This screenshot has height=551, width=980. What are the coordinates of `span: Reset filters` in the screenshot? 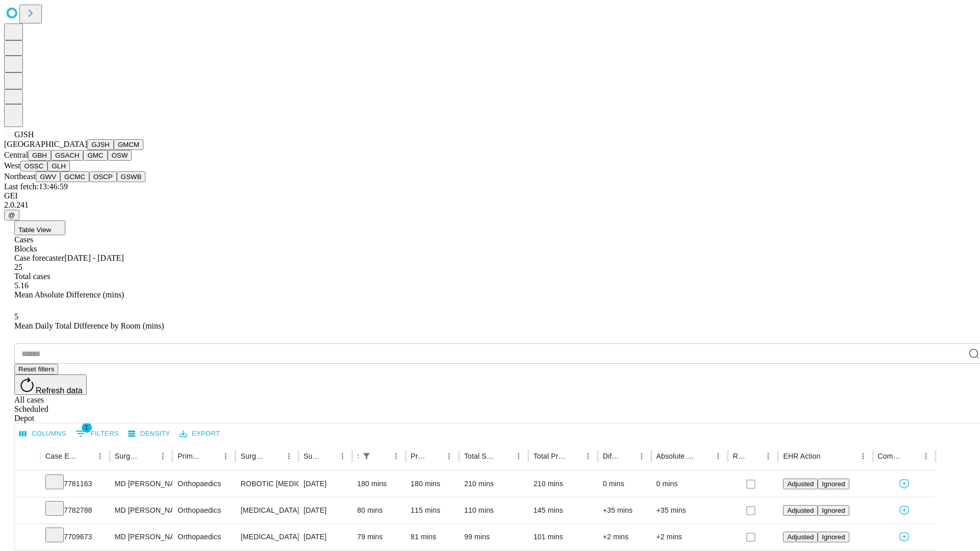 It's located at (36, 369).